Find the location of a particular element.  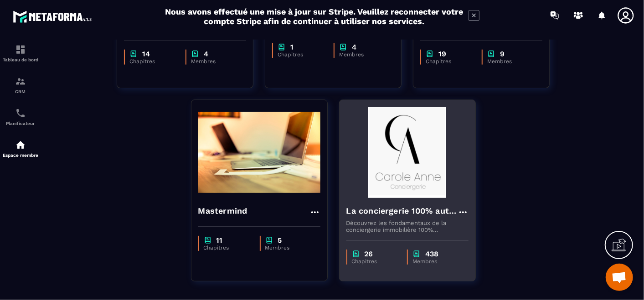

h2: Nous avons effectué une mise à jour sur Stripe. Veuillez reconnecter votre compte Stripe afin de ... is located at coordinates (314, 16).